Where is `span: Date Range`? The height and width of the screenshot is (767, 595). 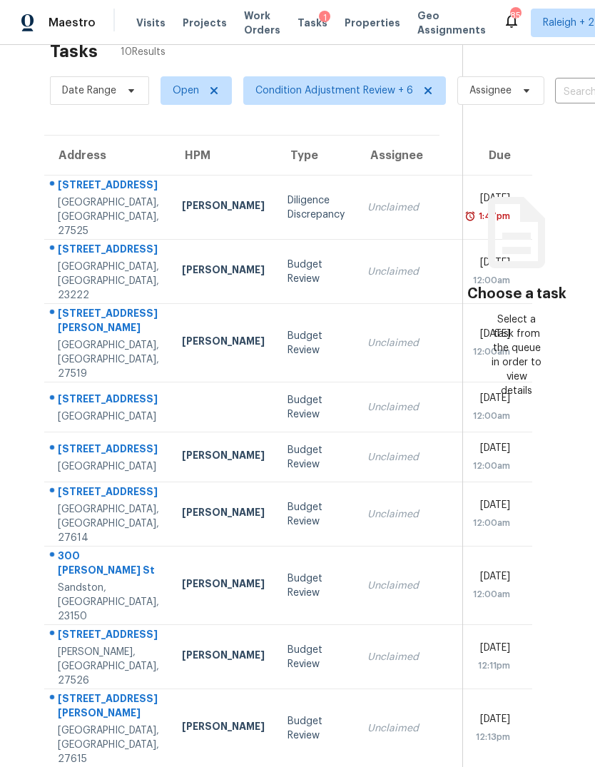
span: Date Range is located at coordinates (89, 91).